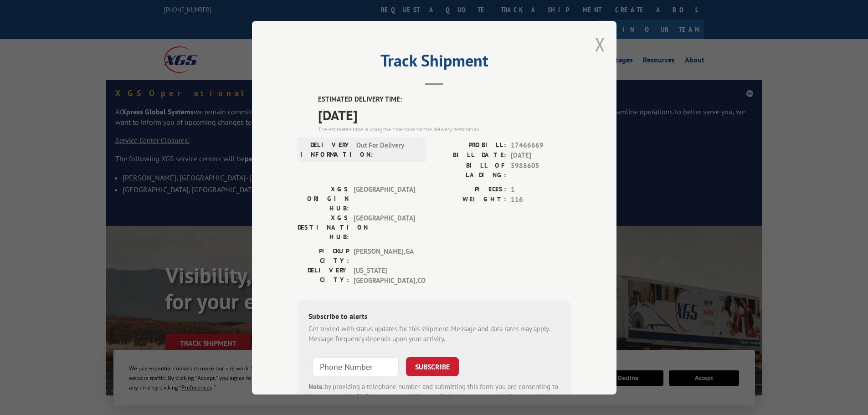 This screenshot has width=868, height=415. I want to click on label: PIECES:, so click(470, 189).